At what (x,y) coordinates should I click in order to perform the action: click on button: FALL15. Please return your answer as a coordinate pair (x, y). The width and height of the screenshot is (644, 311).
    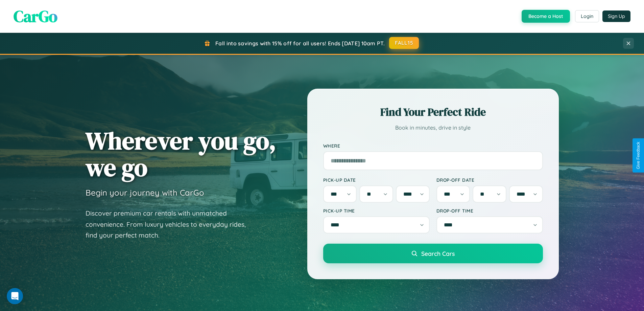
    Looking at the image, I should click on (404, 43).